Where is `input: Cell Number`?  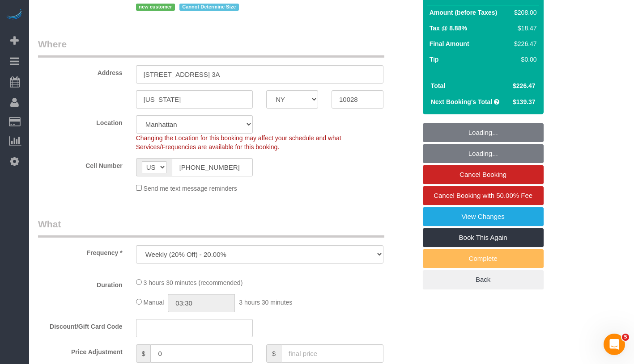 input: Cell Number is located at coordinates (212, 167).